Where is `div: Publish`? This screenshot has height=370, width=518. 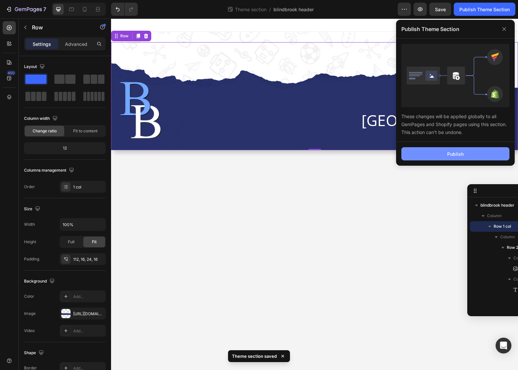
div: Publish is located at coordinates (456, 154).